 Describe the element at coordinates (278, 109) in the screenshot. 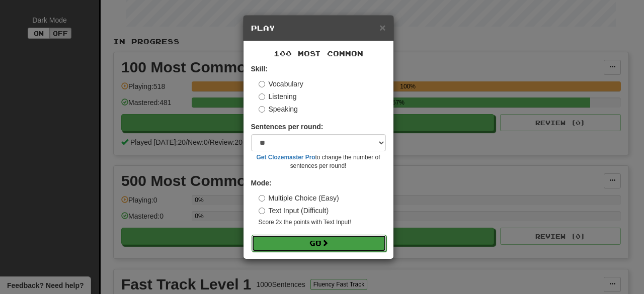

I see `label: Speaking` at that location.